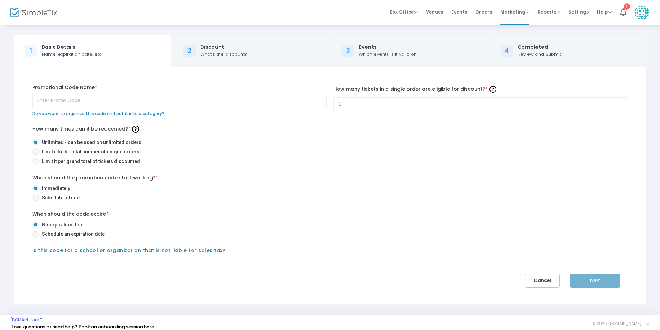 The width and height of the screenshot is (660, 330). I want to click on a: Have questions or need help? Book an onboarding session here, so click(82, 326).